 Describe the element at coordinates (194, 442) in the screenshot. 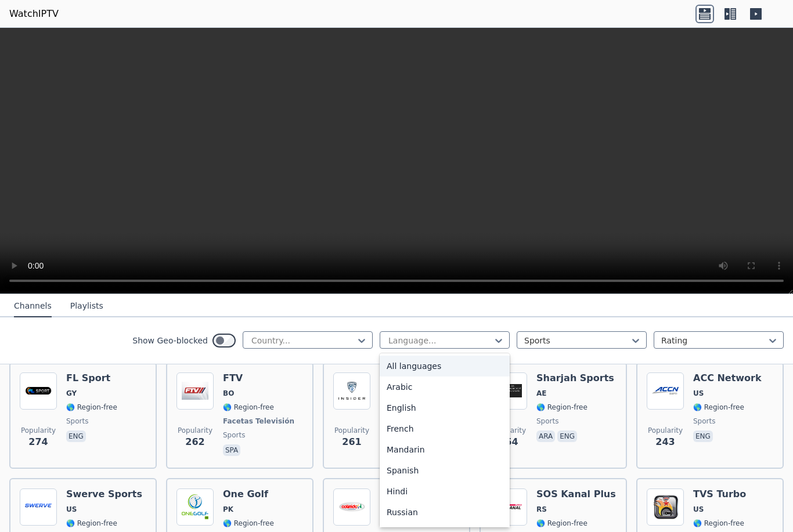

I see `span: 262` at that location.